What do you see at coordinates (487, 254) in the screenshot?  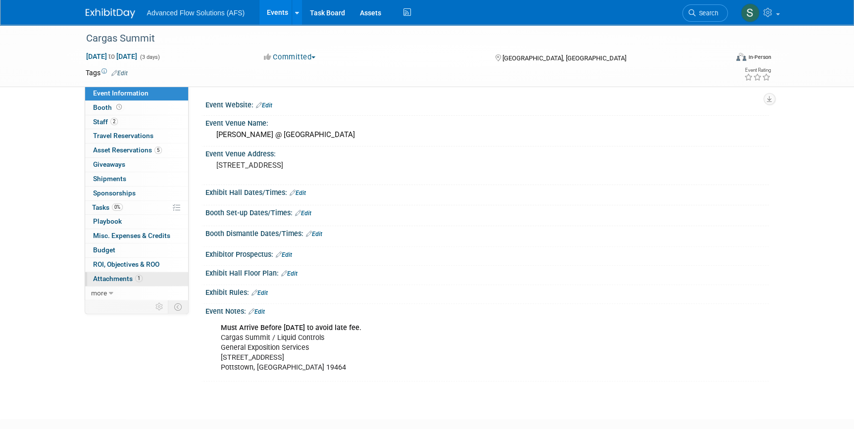 I see `div: Exhibitor Prospectus:` at bounding box center [487, 254].